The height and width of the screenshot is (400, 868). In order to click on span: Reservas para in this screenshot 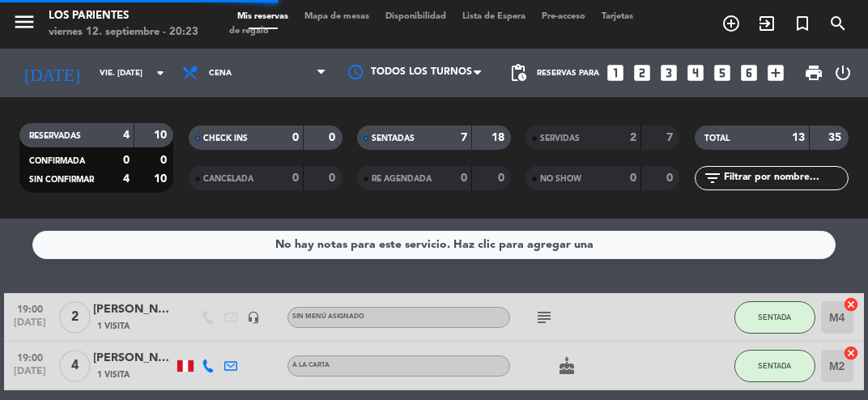, I will do `click(568, 73)`.